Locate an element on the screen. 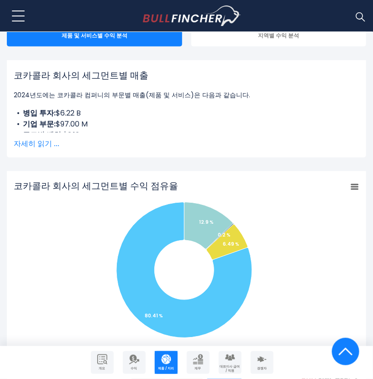  h1: 코카콜라 회사의 세그먼트별 매출 is located at coordinates (186, 75).